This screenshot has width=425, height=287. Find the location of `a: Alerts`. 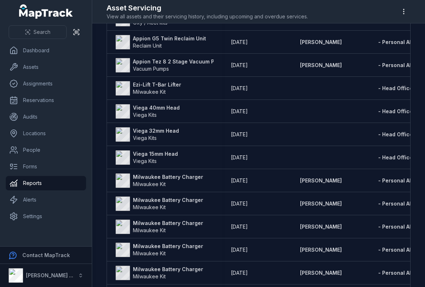

a: Alerts is located at coordinates (46, 200).